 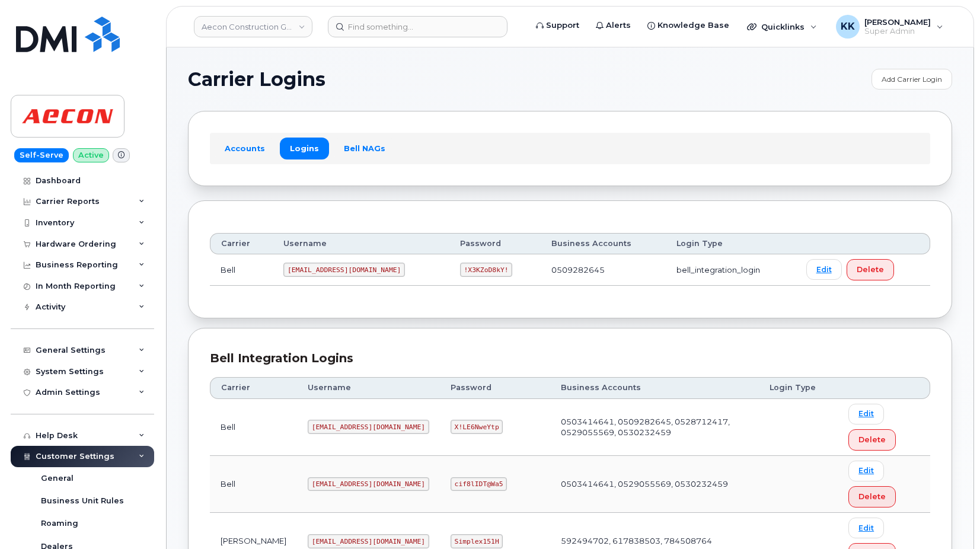 I want to click on a: Accounts, so click(x=245, y=148).